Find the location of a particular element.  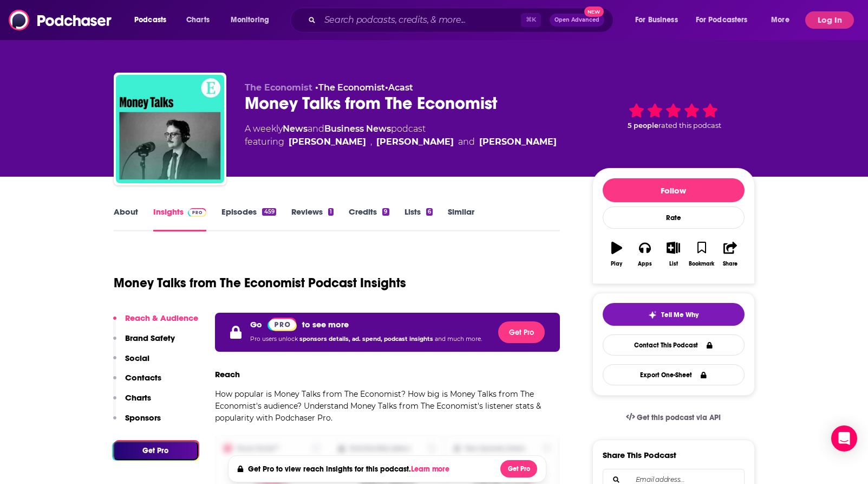

p: Contacts is located at coordinates (143, 377).